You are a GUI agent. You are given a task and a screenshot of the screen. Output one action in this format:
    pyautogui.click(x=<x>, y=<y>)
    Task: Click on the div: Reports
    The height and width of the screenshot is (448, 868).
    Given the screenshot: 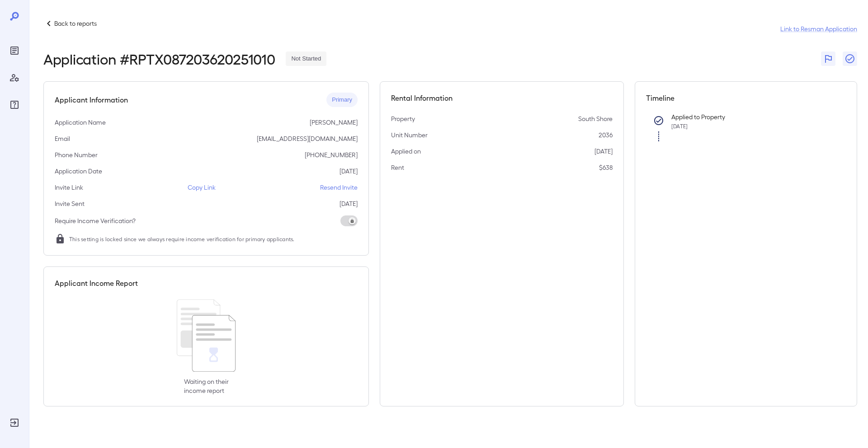 What is the action you would take?
    pyautogui.click(x=14, y=51)
    